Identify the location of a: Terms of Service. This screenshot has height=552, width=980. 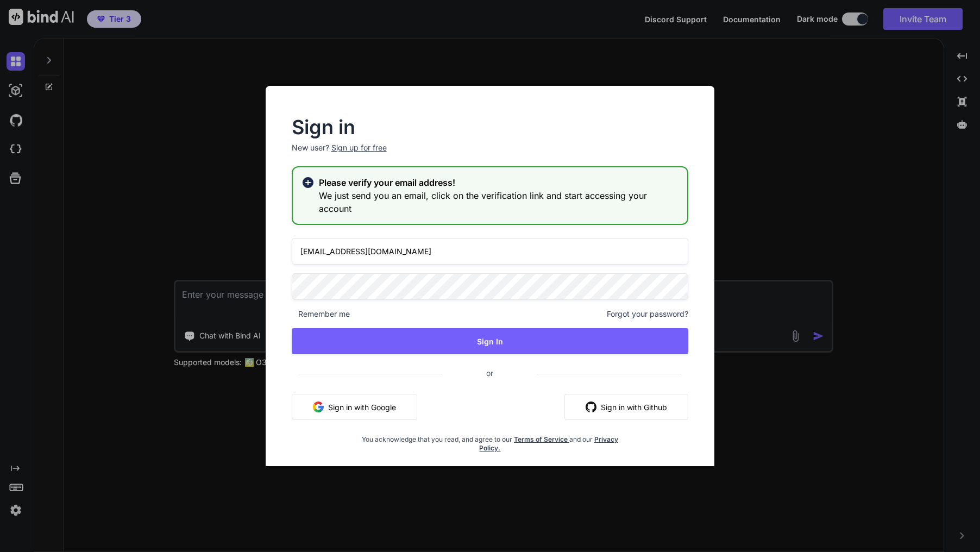
(542, 439).